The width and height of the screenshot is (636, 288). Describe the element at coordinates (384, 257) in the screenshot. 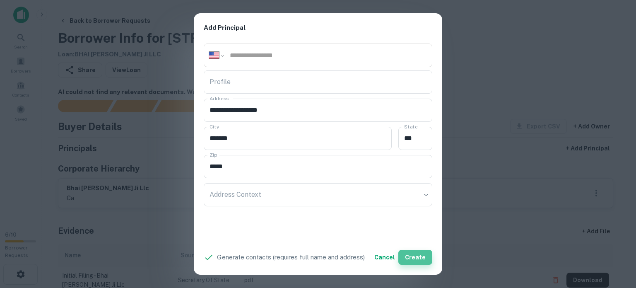

I see `button: Cancel` at that location.